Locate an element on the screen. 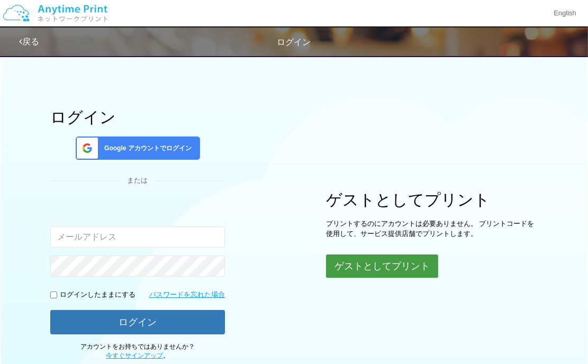 The width and height of the screenshot is (588, 364). h1: ゲストとしてプリント is located at coordinates (432, 199).